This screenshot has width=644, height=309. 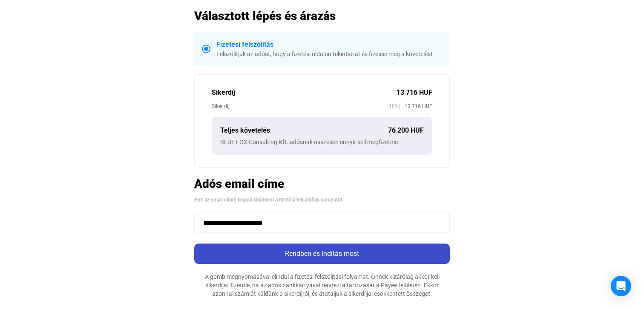 I want to click on div: 13 716 HUF, so click(x=414, y=93).